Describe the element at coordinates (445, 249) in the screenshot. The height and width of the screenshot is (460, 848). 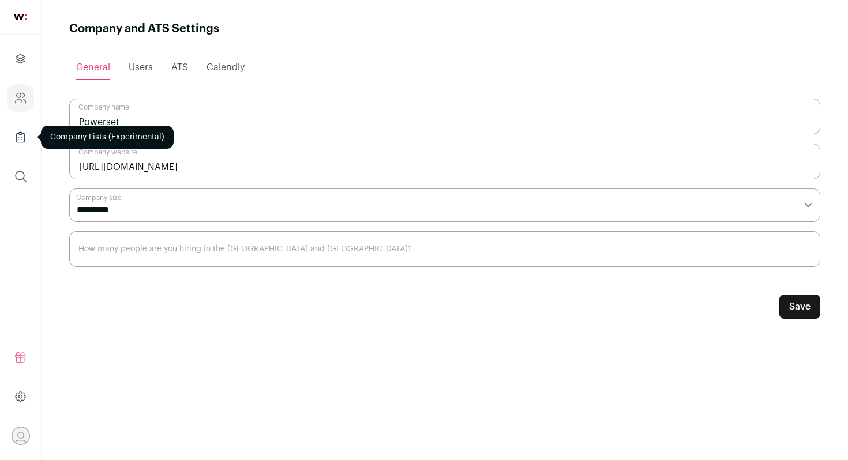
I see `input: How many people are you hiring in the US and Canada?` at that location.